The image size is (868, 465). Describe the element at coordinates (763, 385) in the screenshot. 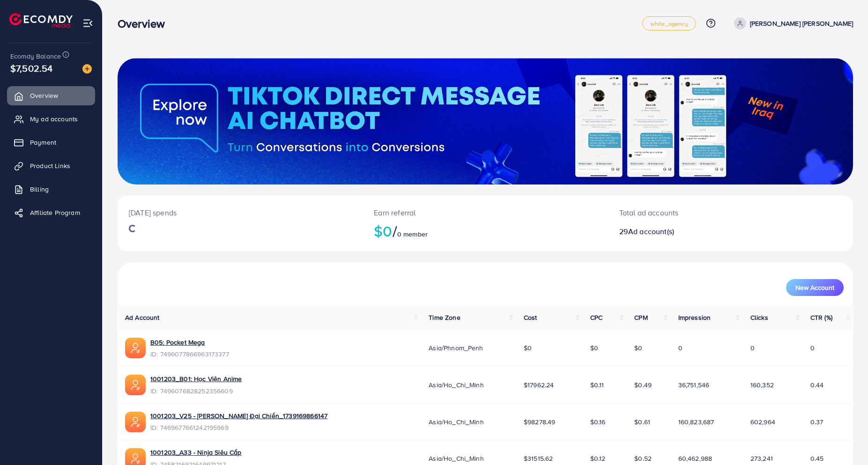

I see `span: 160,352` at that location.